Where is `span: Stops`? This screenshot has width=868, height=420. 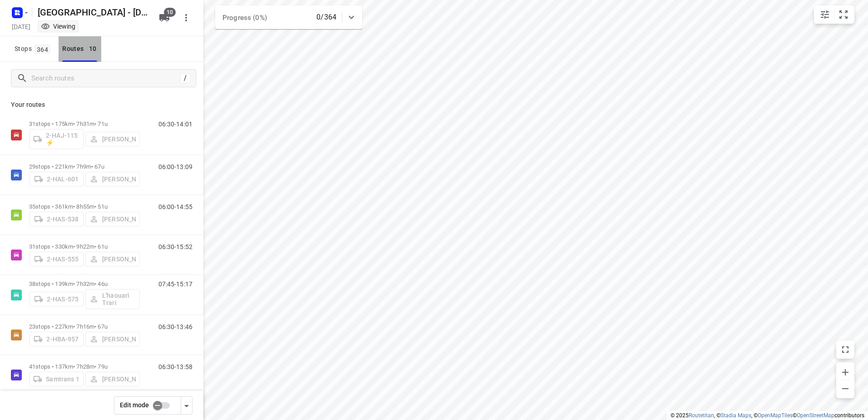 span: Stops is located at coordinates (34, 49).